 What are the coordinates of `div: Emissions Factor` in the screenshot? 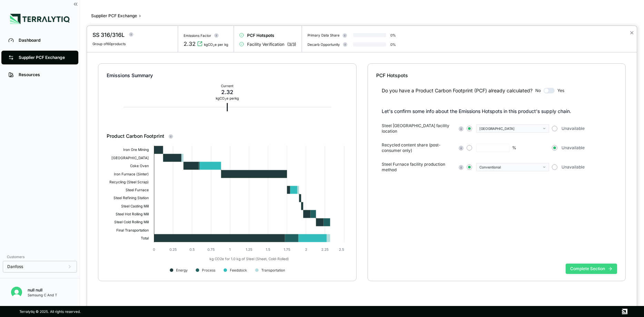 It's located at (197, 36).